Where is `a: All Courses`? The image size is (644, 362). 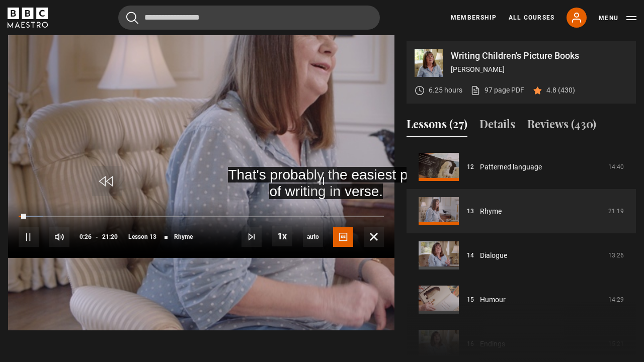
a: All Courses is located at coordinates (531, 18).